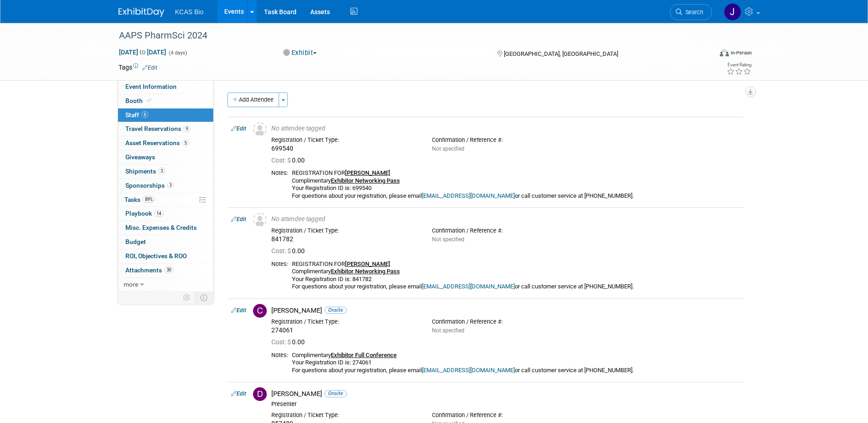 The width and height of the screenshot is (868, 423). What do you see at coordinates (165, 87) in the screenshot?
I see `a: Event Information` at bounding box center [165, 87].